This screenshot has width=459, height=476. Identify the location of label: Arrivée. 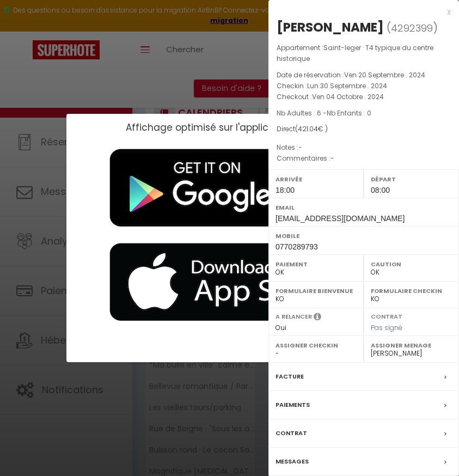
(316, 179).